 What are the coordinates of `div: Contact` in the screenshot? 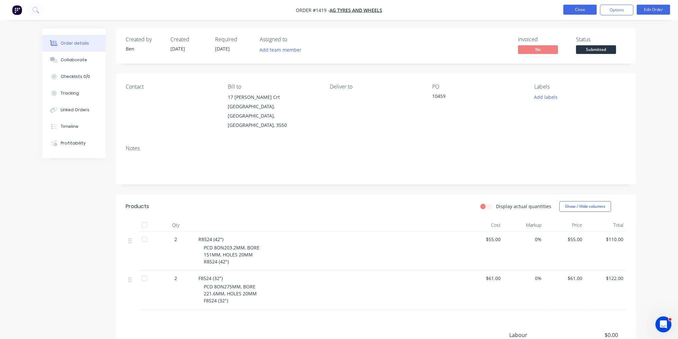 It's located at (171, 87).